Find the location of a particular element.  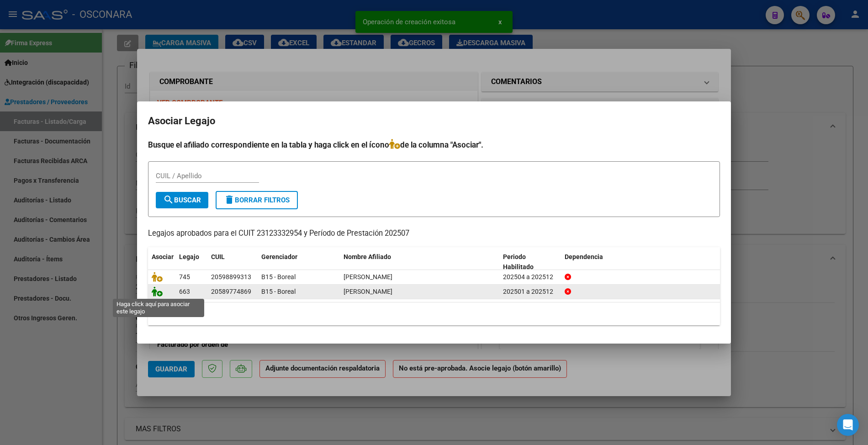

div: 202504 a 202512 is located at coordinates (530, 277).